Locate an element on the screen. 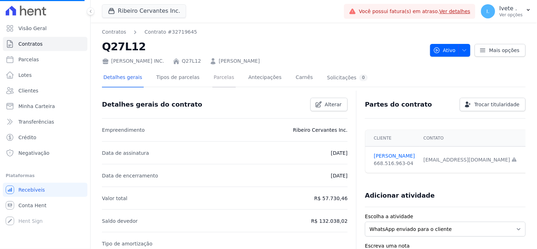  button: Ribeiro Cervantes Inc. is located at coordinates (144, 11).